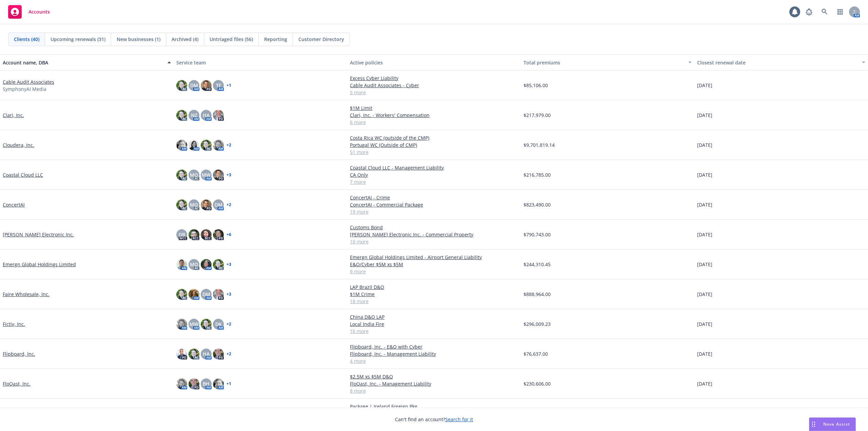  Describe the element at coordinates (24, 89) in the screenshot. I see `span: SymphonyAI Media` at that location.